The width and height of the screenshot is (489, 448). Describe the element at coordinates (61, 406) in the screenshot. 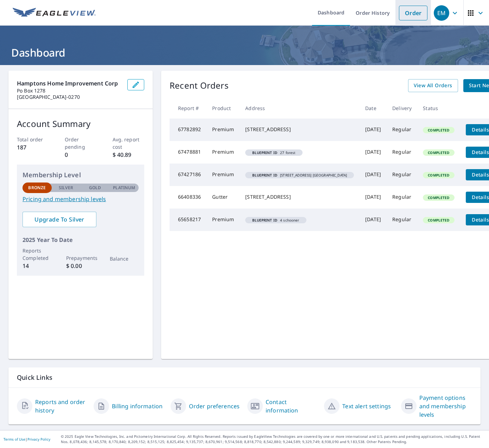

I see `a: Reports and order history` at that location.